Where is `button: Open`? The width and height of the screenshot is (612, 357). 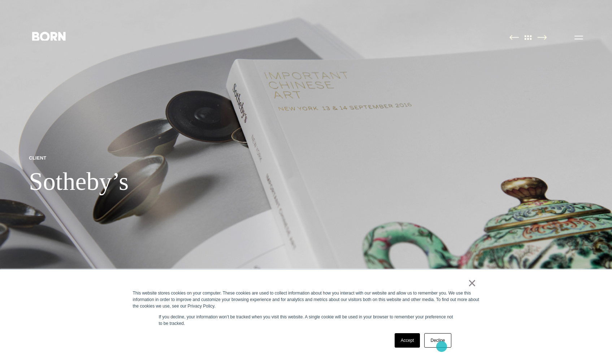 button: Open is located at coordinates (579, 37).